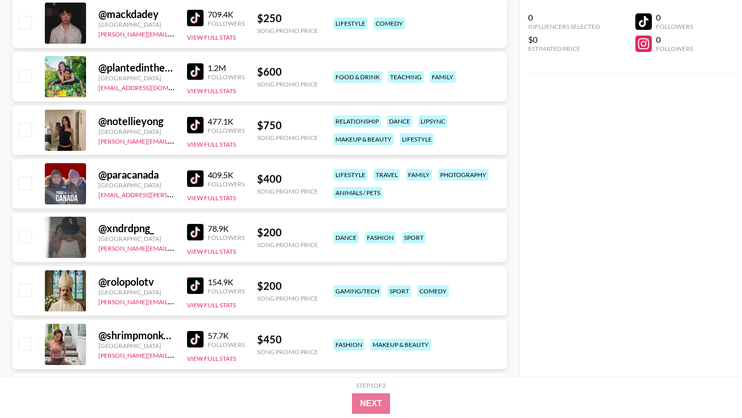  Describe the element at coordinates (371, 385) in the screenshot. I see `div: Step 1 of 2` at that location.